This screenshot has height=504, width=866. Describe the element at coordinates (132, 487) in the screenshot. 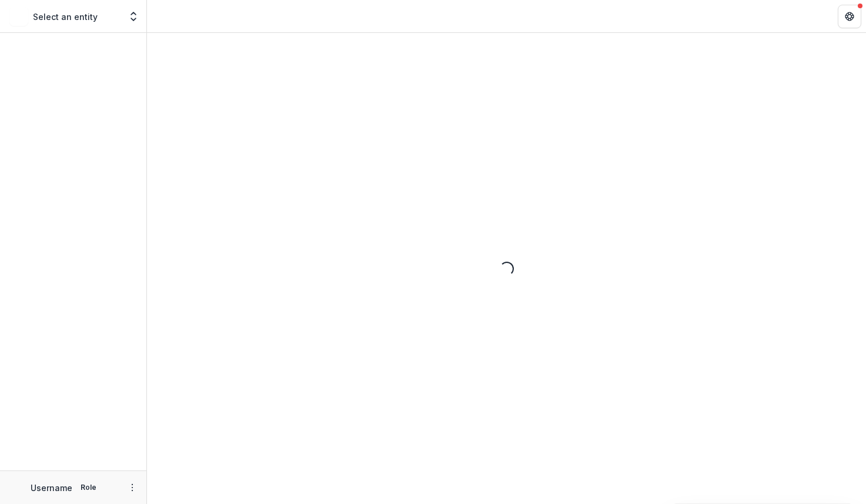

I see `button: More` at that location.